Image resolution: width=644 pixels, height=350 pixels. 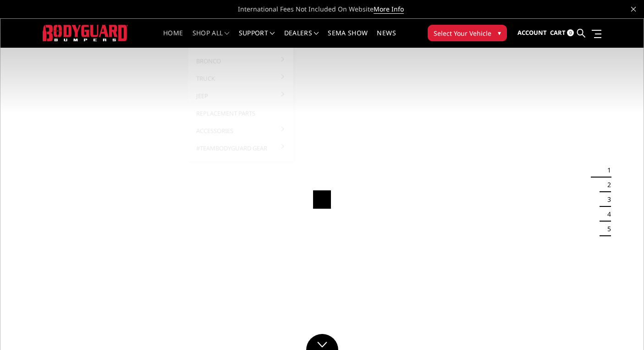 I want to click on a: #TeamBodyguard Gear, so click(x=240, y=148).